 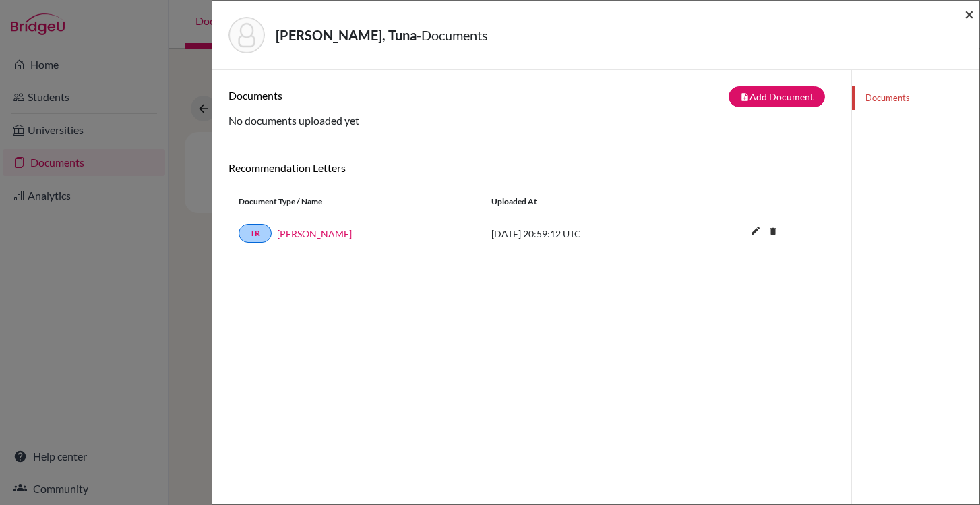 I want to click on span: - Documents, so click(x=452, y=35).